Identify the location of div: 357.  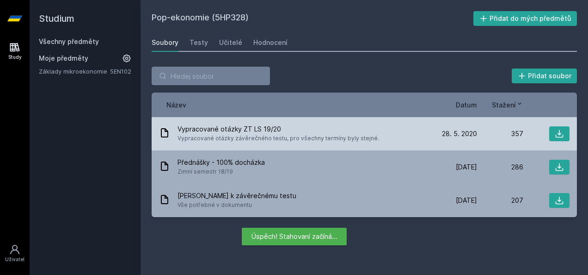
(500, 134).